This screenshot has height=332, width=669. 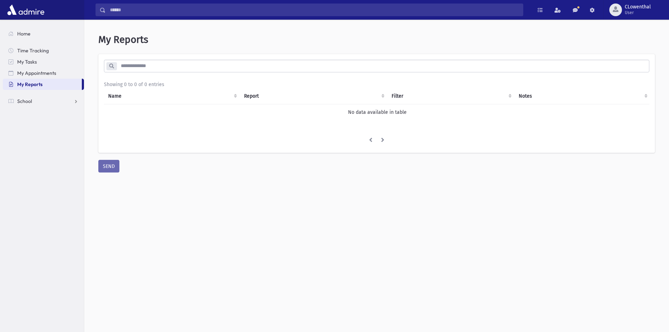 What do you see at coordinates (314, 10) in the screenshot?
I see `input: Search` at bounding box center [314, 10].